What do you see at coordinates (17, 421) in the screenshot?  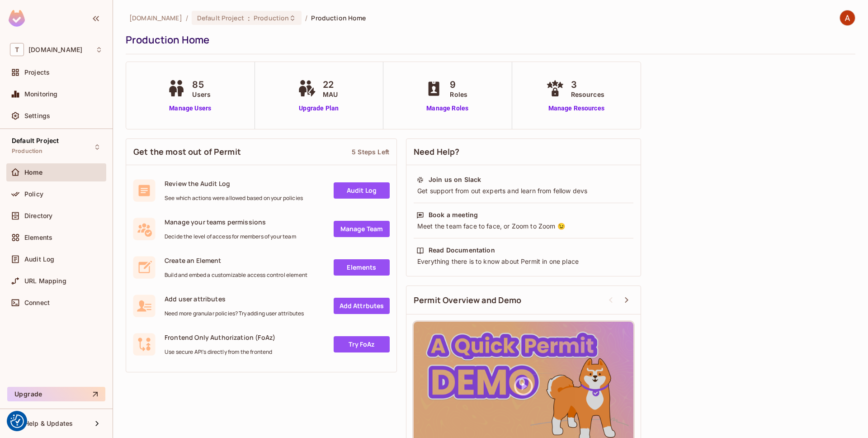 I see `img: Revisit consent button` at bounding box center [17, 421].